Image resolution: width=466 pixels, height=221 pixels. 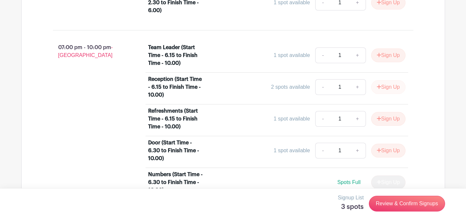 What do you see at coordinates (349, 182) in the screenshot?
I see `span: Spots Full` at bounding box center [349, 182].